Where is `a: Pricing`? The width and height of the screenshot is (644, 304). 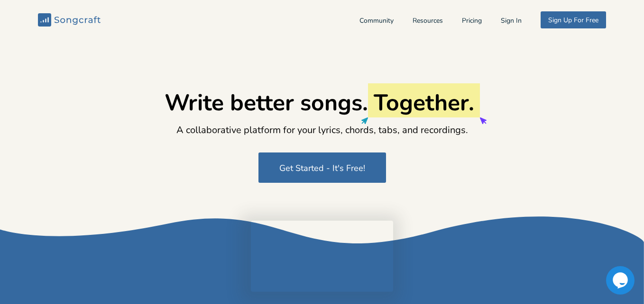
a: Pricing is located at coordinates (472, 21).